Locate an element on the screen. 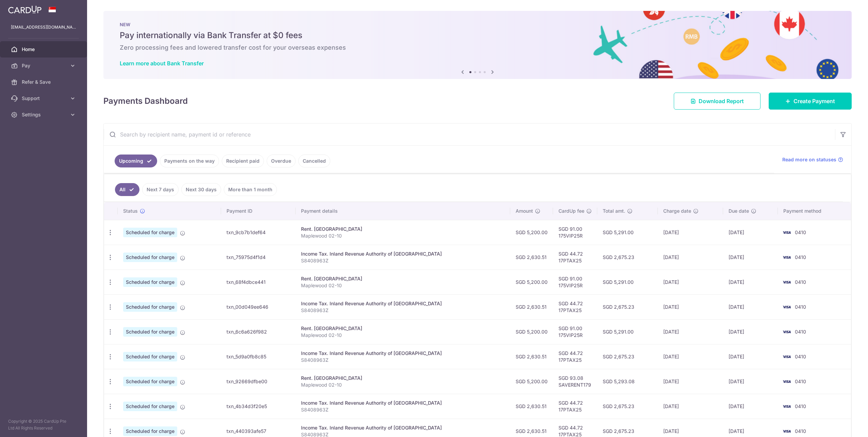 This screenshot has width=868, height=437. td: txn_5d9a0fb8c85 is located at coordinates (259, 356).